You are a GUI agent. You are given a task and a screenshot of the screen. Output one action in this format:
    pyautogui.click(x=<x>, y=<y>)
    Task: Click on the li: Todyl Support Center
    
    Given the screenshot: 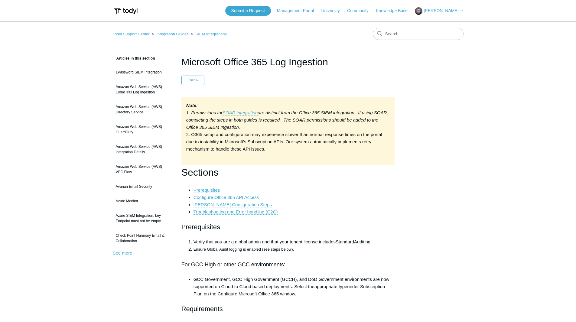 What is the action you would take?
    pyautogui.click(x=132, y=34)
    